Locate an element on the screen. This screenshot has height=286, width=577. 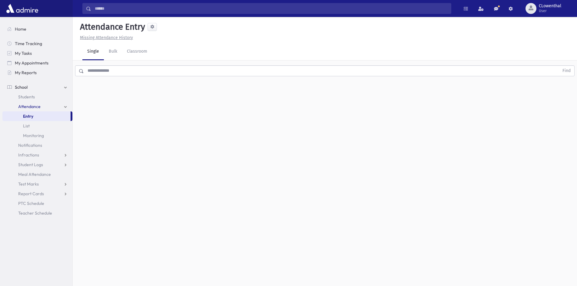
span: Notifications is located at coordinates (30, 146).